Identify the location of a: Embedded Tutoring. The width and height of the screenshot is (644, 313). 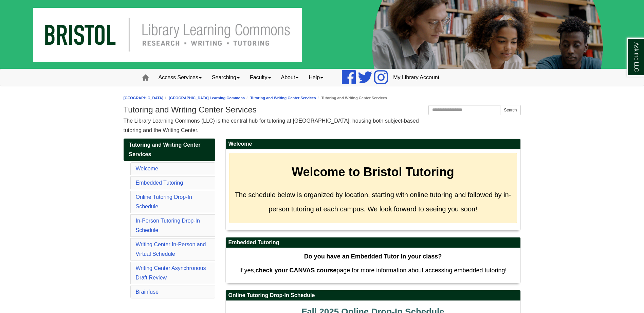
(160, 183).